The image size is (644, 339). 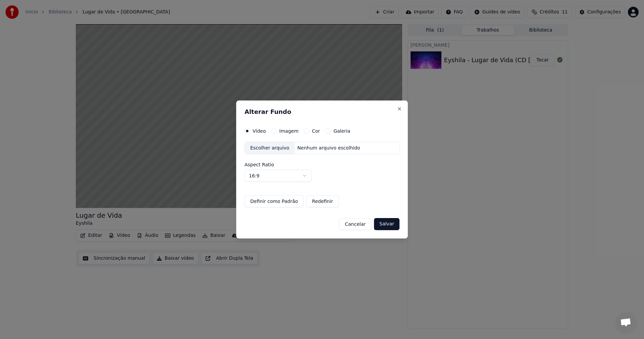 What do you see at coordinates (322, 165) in the screenshot?
I see `label: Aspect Ratio` at bounding box center [322, 165].